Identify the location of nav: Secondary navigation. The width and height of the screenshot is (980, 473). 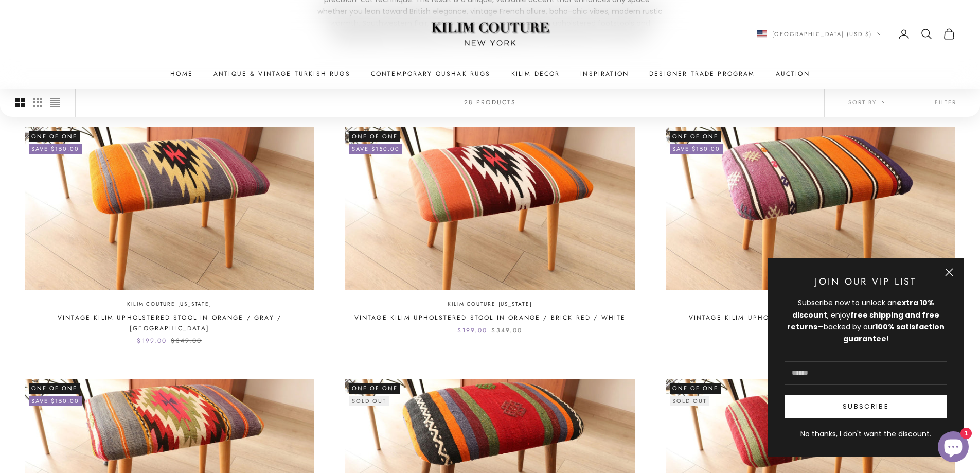
(856, 34).